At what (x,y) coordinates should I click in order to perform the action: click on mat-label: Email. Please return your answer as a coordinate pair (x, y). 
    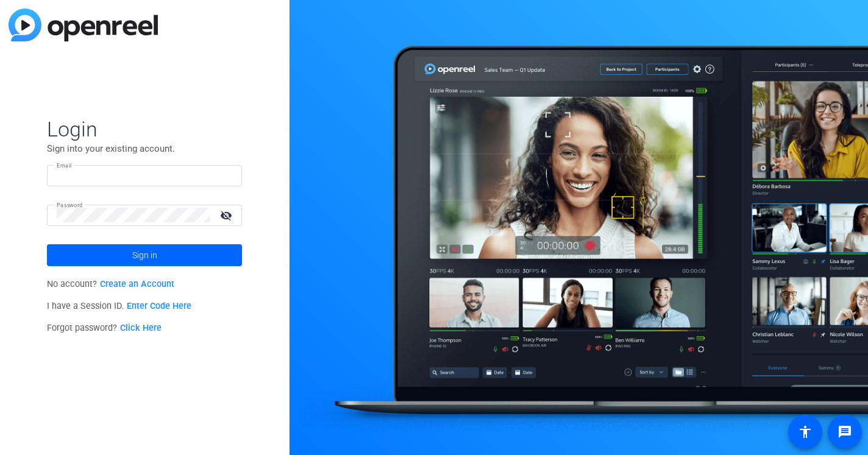
    Looking at the image, I should click on (64, 165).